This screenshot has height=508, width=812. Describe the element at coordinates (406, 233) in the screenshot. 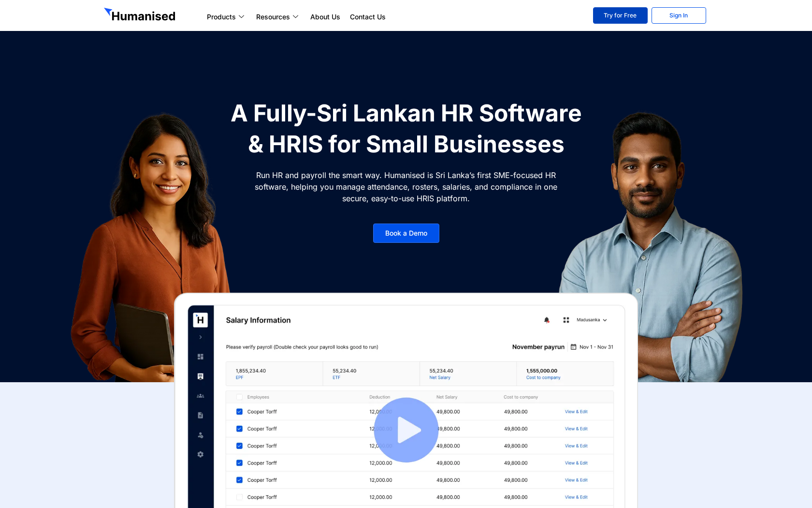

I see `a: Book a Demo` at that location.